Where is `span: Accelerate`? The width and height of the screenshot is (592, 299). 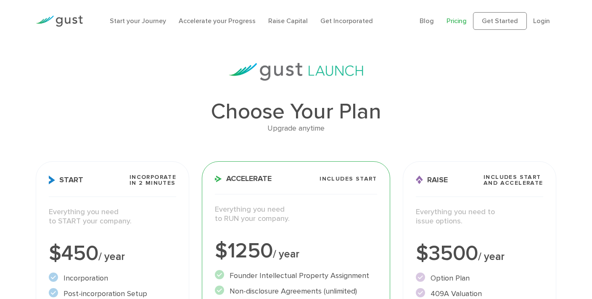 span: Accelerate is located at coordinates (243, 179).